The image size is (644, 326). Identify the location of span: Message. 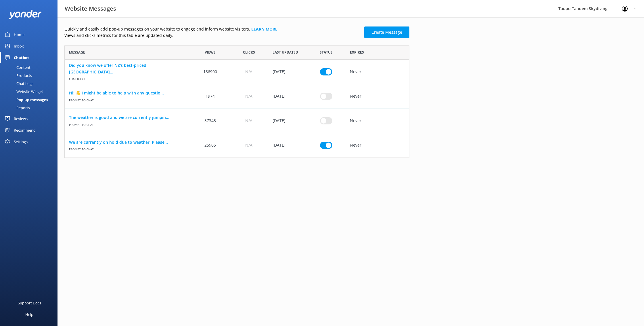
(77, 52).